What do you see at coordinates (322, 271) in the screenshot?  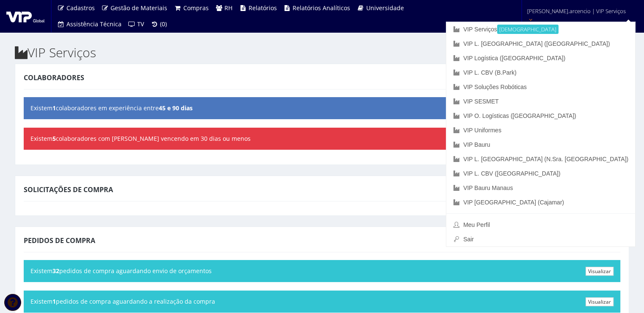 I see `div: Existem pedidos de compra aguardando envio de orçamentos` at bounding box center [322, 271].